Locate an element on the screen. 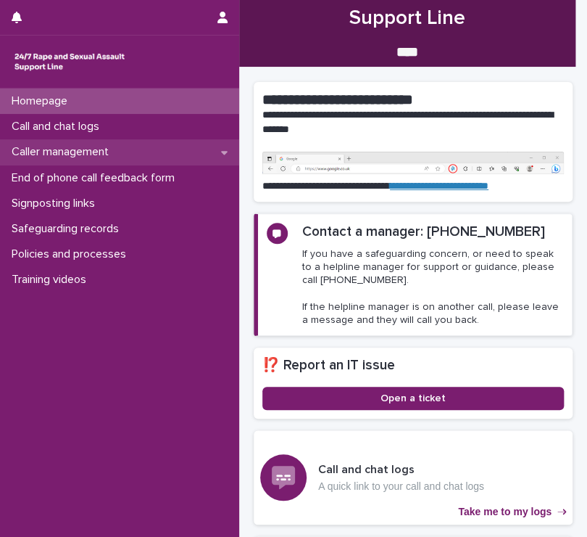 The width and height of the screenshot is (587, 537). img: https%3A%2F%2Fcdn.document360.io%2F0deca9d6-0dac-4e56-9e8f-8d9979bfce0e%2FImages%2FDocumentation%... is located at coordinates (413, 162).